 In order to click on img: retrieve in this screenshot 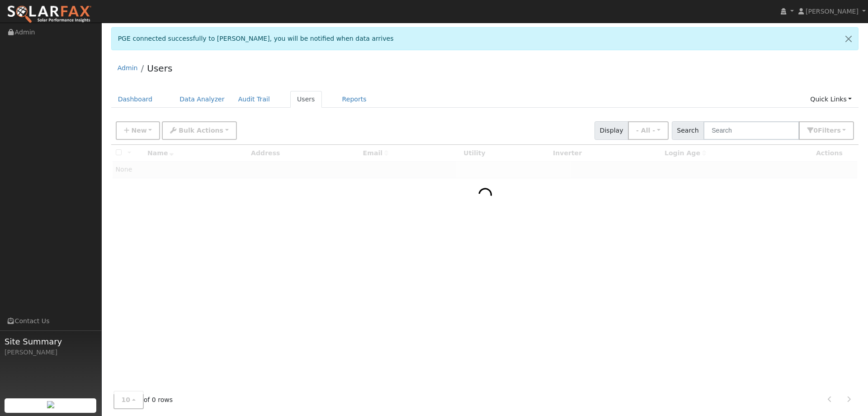, I will do `click(50, 404)`.